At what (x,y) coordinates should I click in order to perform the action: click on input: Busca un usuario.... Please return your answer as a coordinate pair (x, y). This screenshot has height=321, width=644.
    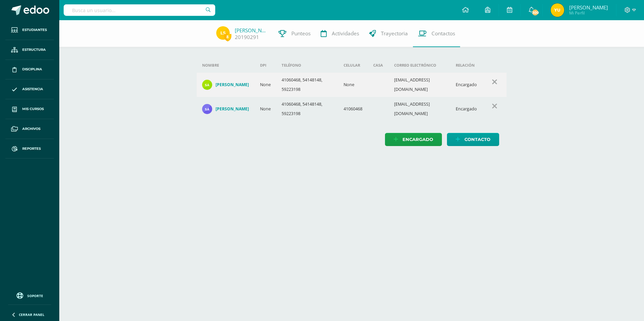
    Looking at the image, I should click on (140, 10).